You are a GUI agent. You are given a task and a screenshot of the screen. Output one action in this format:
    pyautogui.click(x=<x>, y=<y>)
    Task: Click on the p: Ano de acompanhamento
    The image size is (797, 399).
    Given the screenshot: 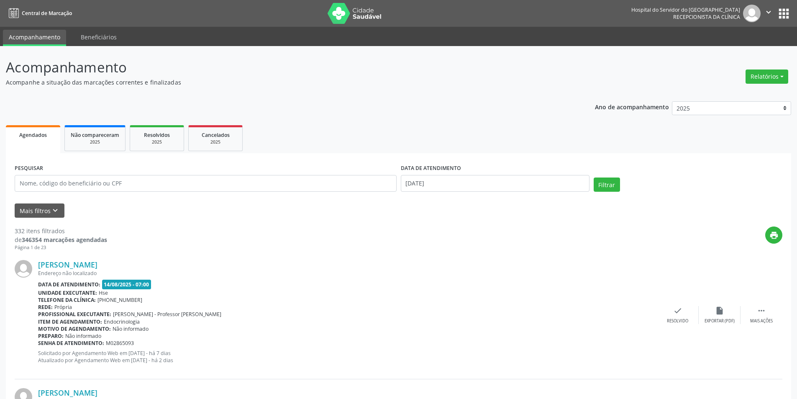 What is the action you would take?
    pyautogui.click(x=632, y=106)
    